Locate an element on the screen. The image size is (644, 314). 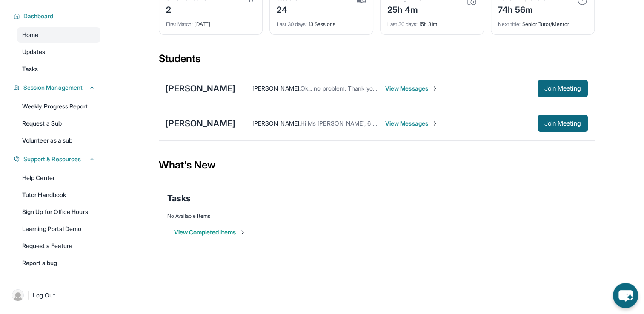
a: Sign Up for Office Hours is located at coordinates (59, 212).